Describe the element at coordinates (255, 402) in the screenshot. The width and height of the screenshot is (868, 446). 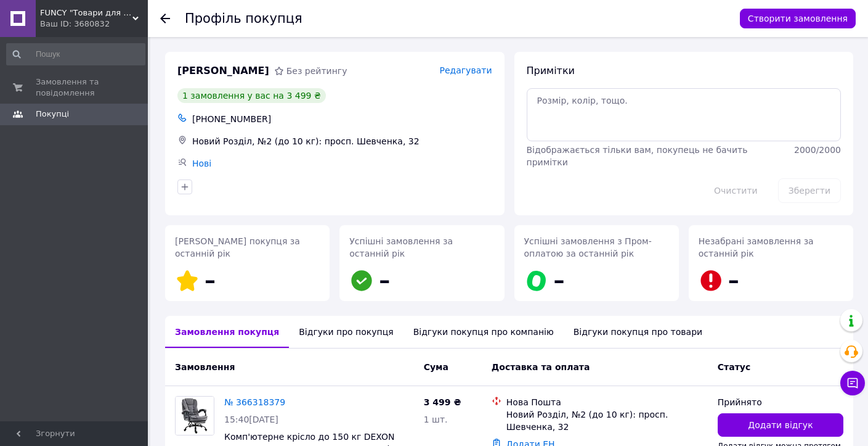
I see `a: № 366318379` at that location.